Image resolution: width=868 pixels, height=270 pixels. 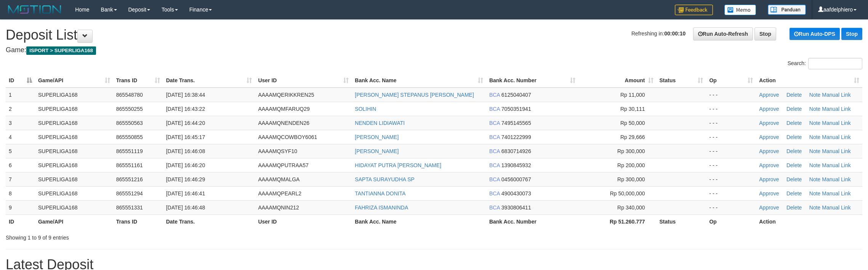 What do you see at coordinates (366, 109) in the screenshot?
I see `a: SOLIHIN` at bounding box center [366, 109].